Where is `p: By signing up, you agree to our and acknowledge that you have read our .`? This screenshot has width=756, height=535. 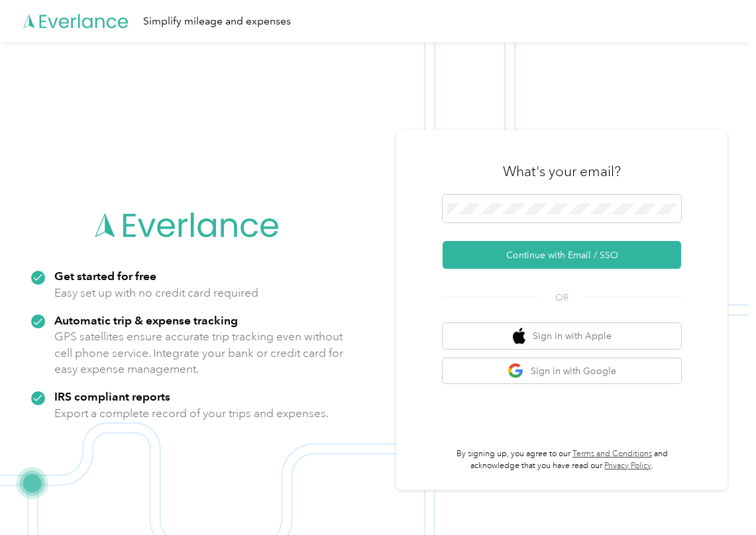
p: By signing up, you agree to our and acknowledge that you have read our . is located at coordinates (562, 460).